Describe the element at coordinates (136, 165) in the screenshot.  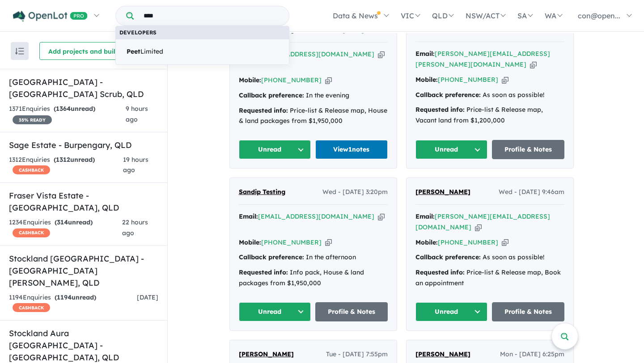
I see `span: 19 hours ago` at that location.